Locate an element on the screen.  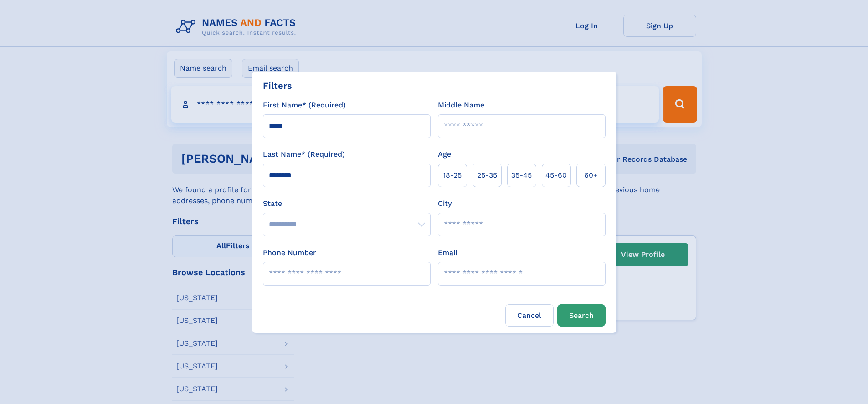
span: 35‑45 is located at coordinates (521, 176).